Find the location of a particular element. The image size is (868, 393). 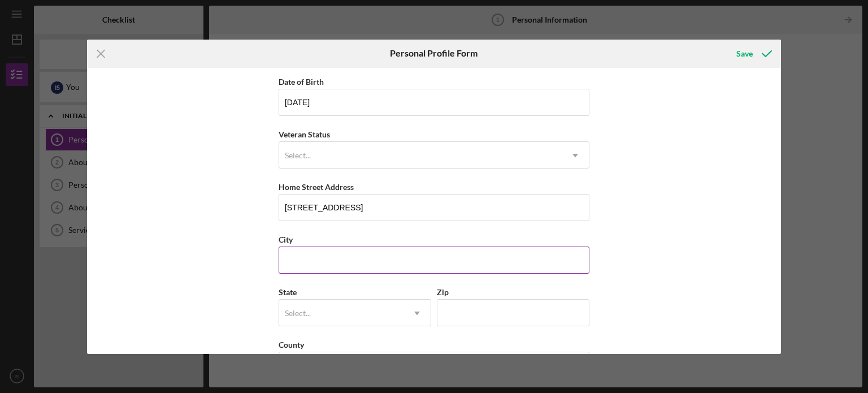

h6: Personal Profile Form is located at coordinates (433, 53).